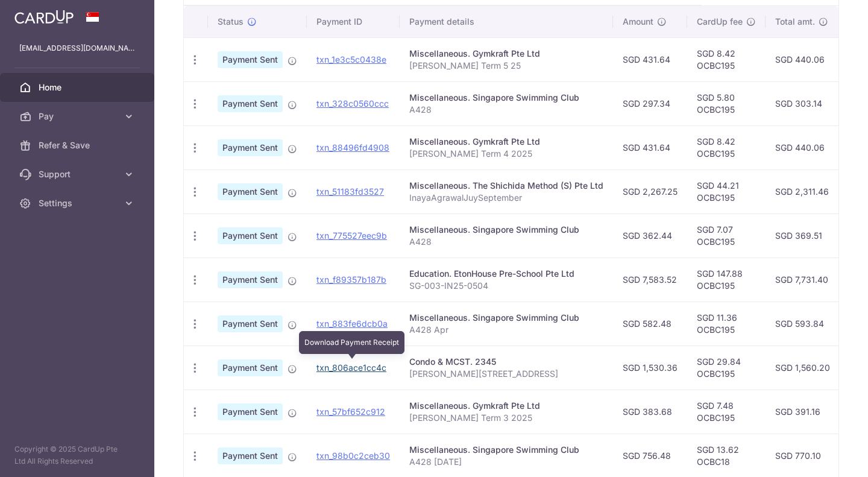 This screenshot has width=868, height=477. What do you see at coordinates (727, 411) in the screenshot?
I see `td: SGD 7.48 OCBC195` at bounding box center [727, 411].